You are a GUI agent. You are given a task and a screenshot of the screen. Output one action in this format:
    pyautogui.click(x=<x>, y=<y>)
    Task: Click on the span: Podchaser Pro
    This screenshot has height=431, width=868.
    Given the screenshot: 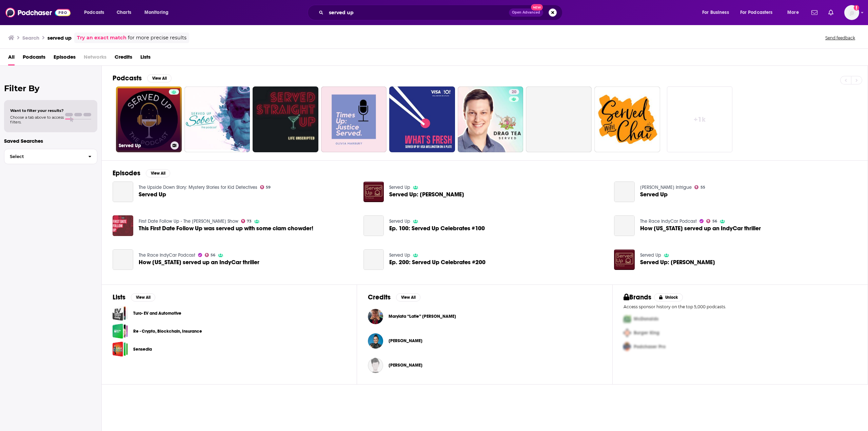 What is the action you would take?
    pyautogui.click(x=649, y=346)
    